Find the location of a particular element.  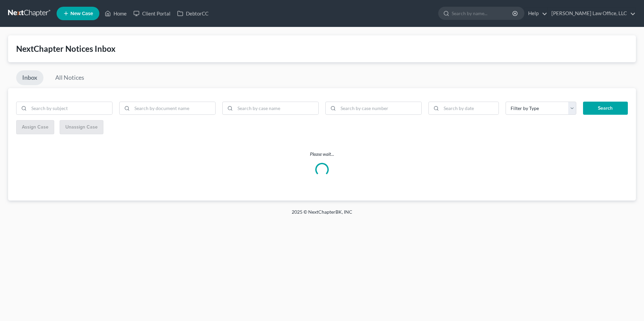

input: Search by case number is located at coordinates (379, 108).